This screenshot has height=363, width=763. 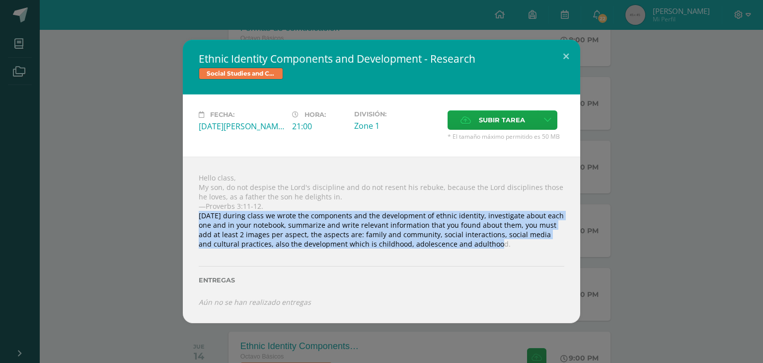 What do you see at coordinates (382, 280) in the screenshot?
I see `label: Entregas` at bounding box center [382, 280].